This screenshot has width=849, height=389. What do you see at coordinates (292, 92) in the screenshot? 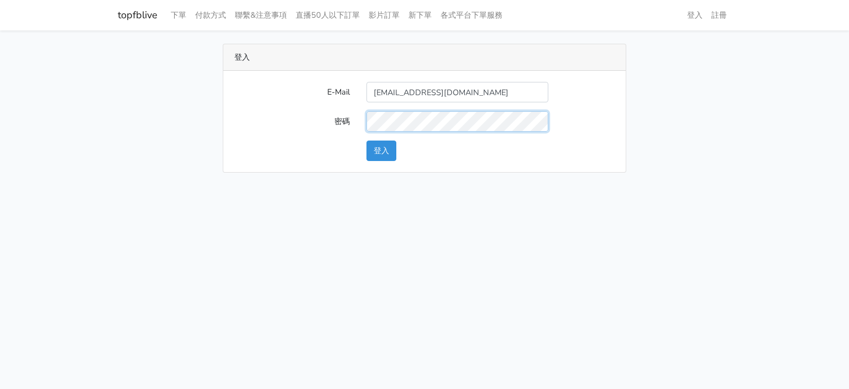
I see `label: E-Mail` at bounding box center [292, 92].